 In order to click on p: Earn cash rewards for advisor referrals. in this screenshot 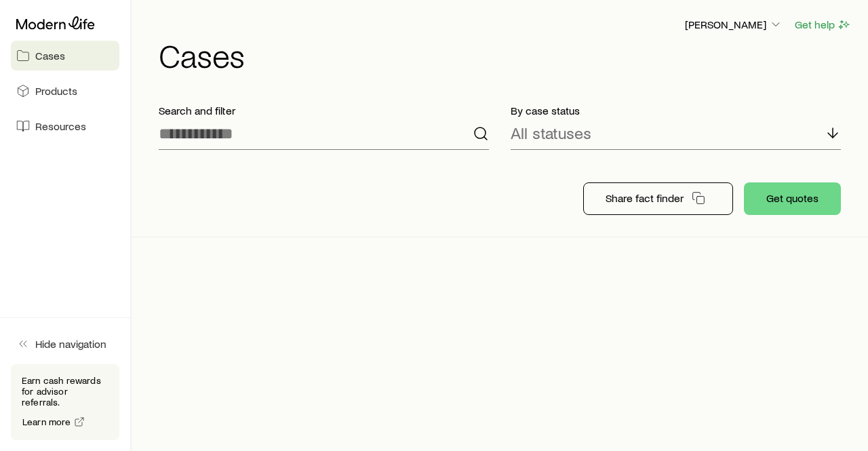, I will do `click(65, 391)`.